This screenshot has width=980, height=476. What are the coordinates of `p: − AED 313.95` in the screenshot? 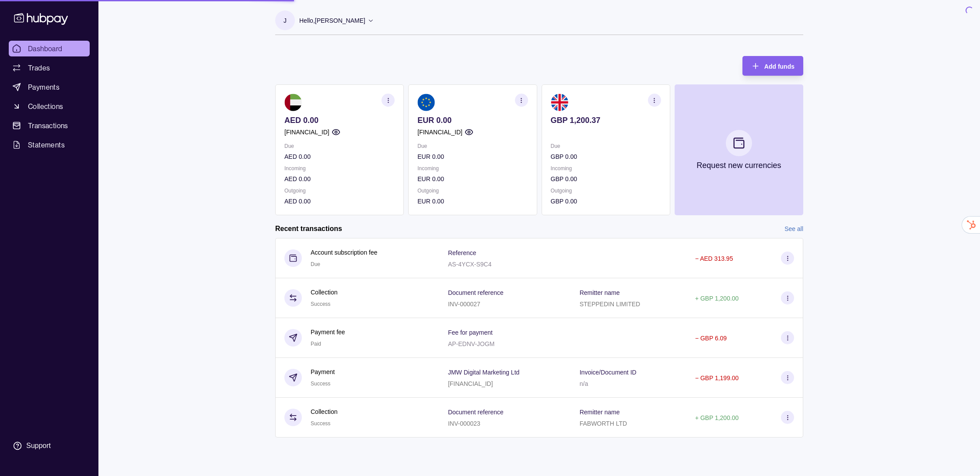 It's located at (714, 259).